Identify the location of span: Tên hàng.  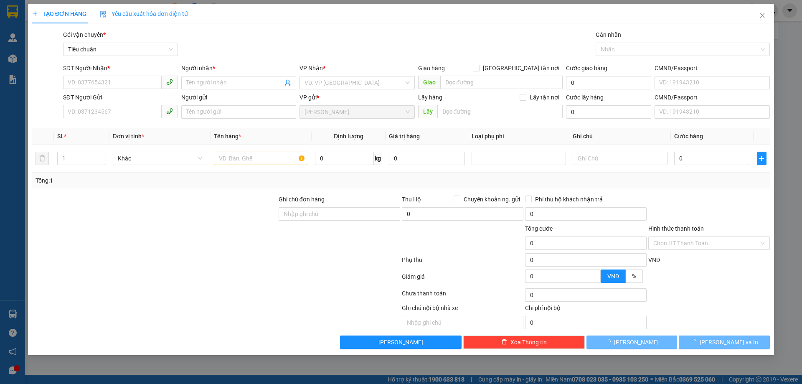
(227, 136).